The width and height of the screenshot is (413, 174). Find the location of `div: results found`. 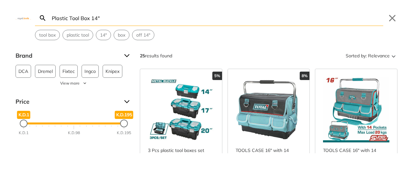

div: results found is located at coordinates (156, 56).